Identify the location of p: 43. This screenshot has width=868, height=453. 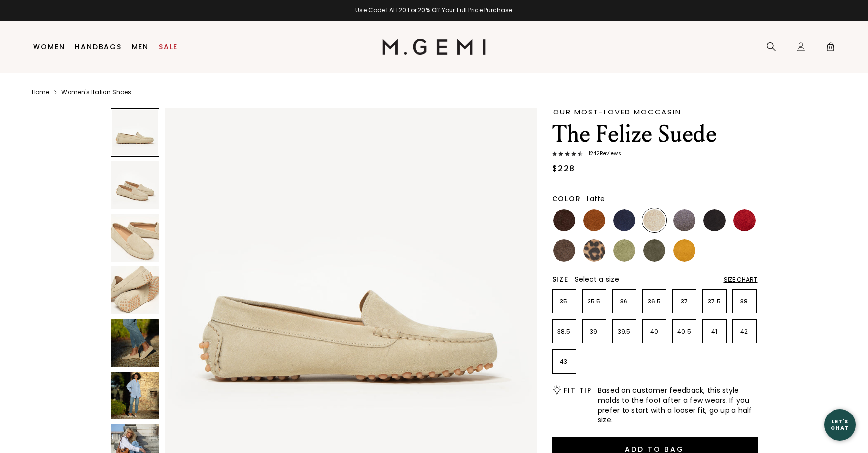
(564, 361).